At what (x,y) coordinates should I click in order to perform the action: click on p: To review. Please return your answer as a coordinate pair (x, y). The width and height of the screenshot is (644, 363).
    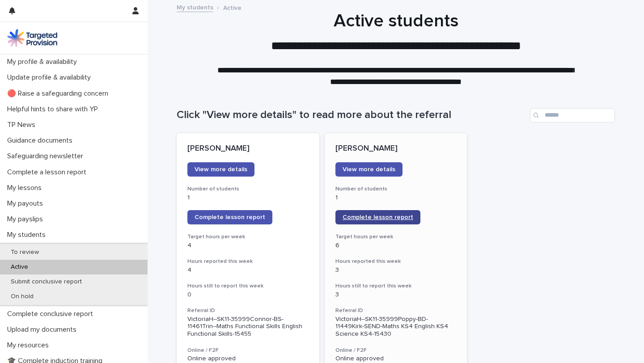
    Looking at the image, I should click on (25, 252).